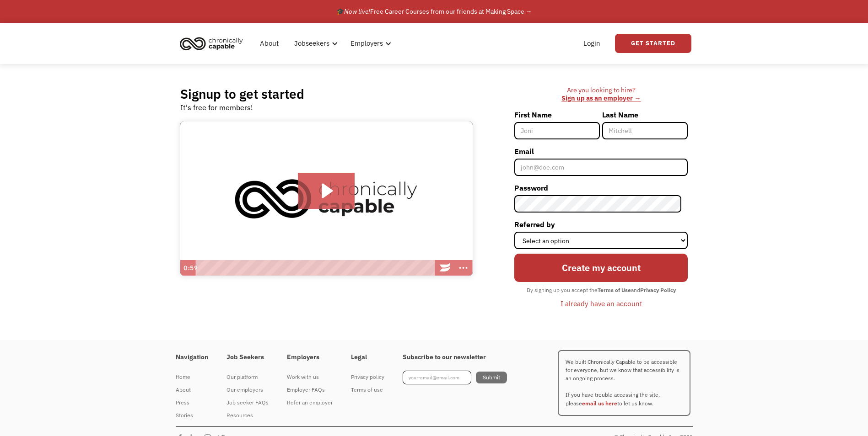 This screenshot has width=868, height=436. I want to click on strong: Privacy Policy, so click(658, 289).